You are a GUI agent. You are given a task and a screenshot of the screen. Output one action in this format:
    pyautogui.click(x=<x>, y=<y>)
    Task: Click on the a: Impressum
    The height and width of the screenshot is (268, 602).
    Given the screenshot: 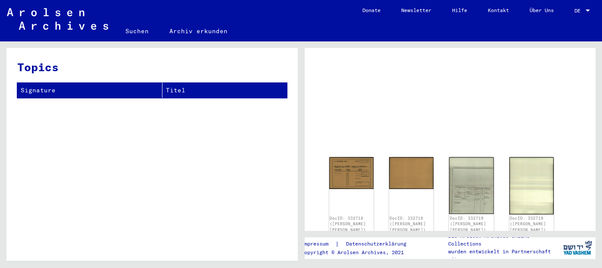 What is the action you would take?
    pyautogui.click(x=318, y=244)
    